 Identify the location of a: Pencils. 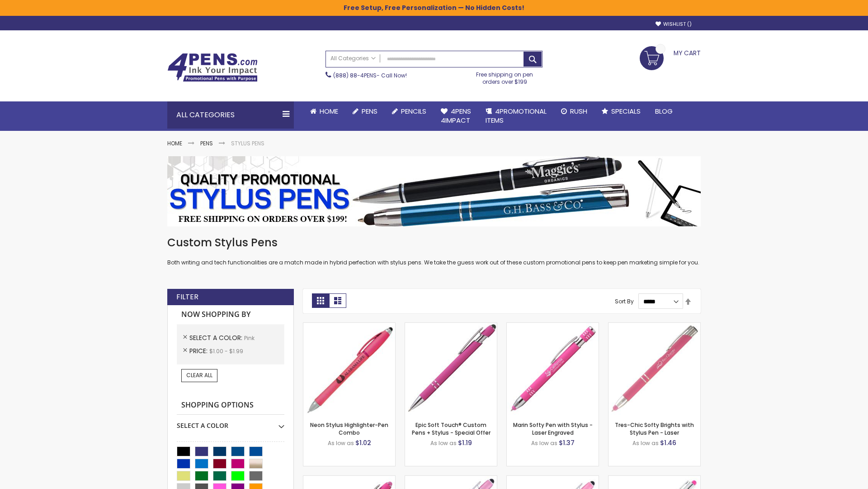
(409, 111).